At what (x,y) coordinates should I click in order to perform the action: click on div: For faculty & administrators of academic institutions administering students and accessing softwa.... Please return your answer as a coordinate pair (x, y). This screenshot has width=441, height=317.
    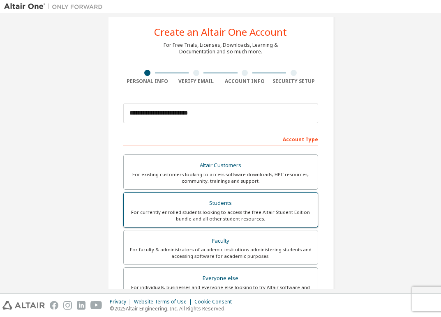
    Looking at the image, I should click on (220, 253).